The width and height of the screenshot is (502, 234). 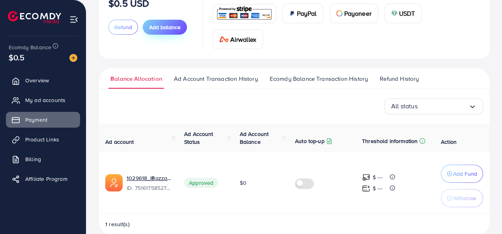 What do you see at coordinates (464, 198) in the screenshot?
I see `p: Withdraw` at bounding box center [464, 198].